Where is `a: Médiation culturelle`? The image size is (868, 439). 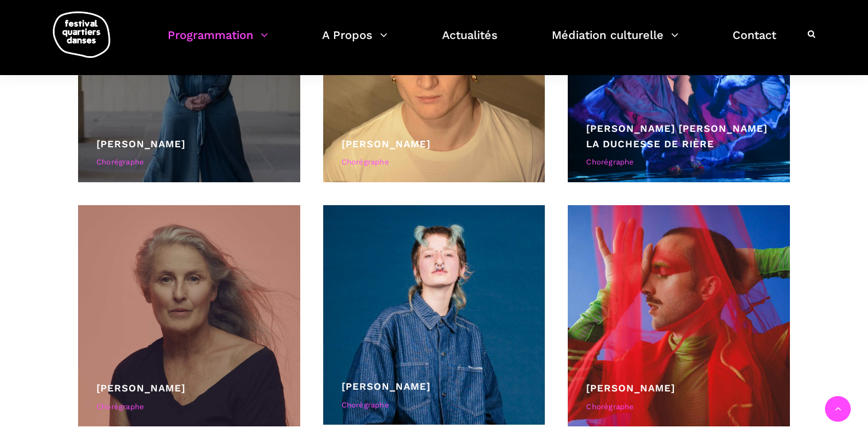 a: Médiation culturelle is located at coordinates (615, 42).